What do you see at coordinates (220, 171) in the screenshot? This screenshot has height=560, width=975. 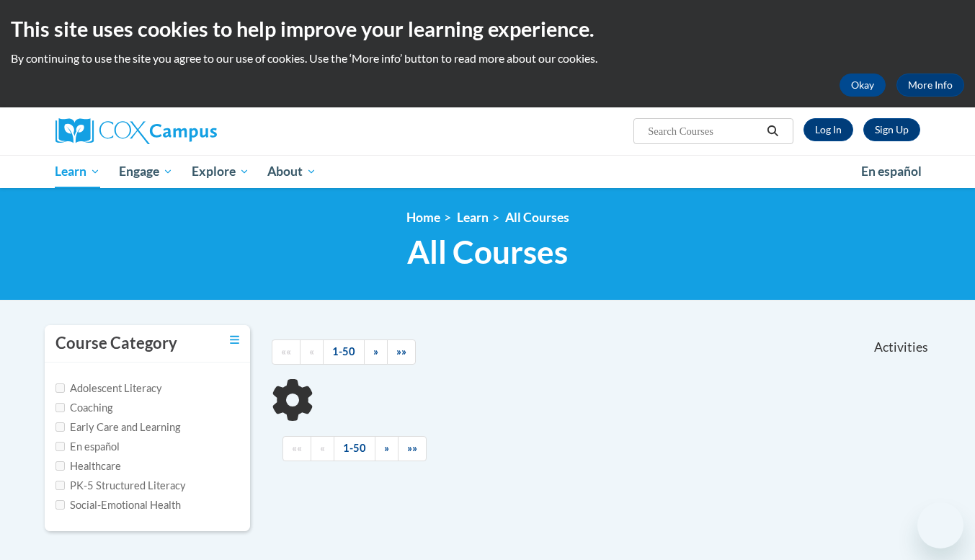 I see `a: Explore` at bounding box center [220, 171].